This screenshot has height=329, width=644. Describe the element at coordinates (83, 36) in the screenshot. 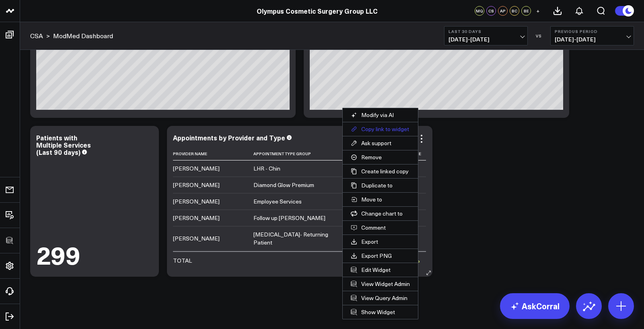

I see `a: ModMed Dashboard` at that location.